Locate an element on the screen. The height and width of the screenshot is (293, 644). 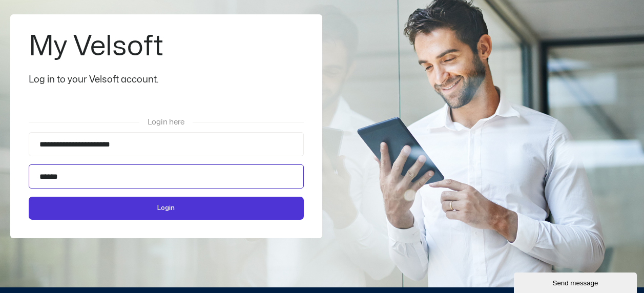
span: Login here is located at coordinates (166, 122).